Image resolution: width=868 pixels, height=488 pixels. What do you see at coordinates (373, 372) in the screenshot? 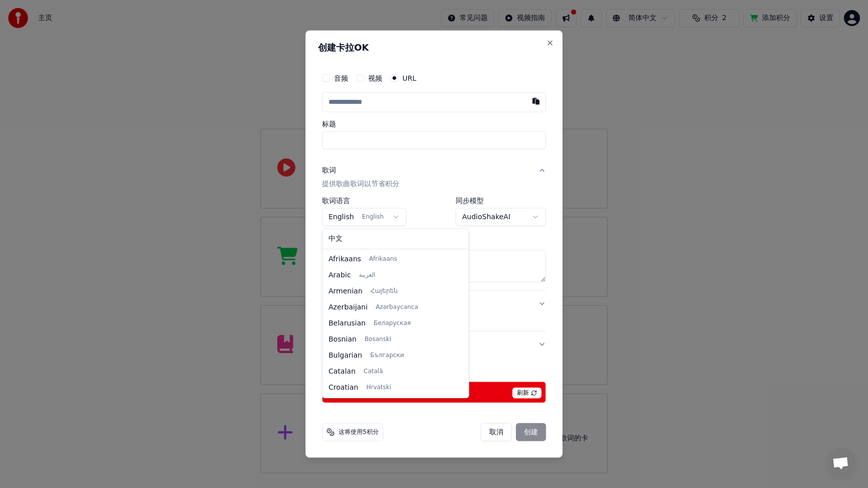
I see `span: Català` at bounding box center [373, 372].